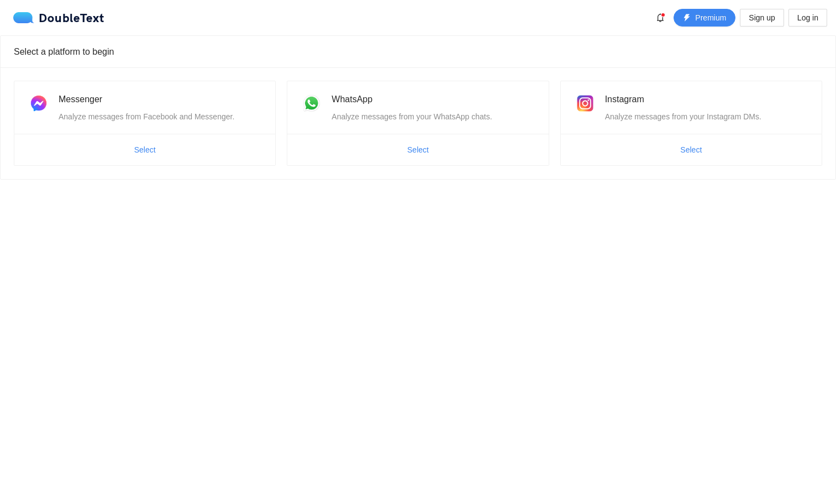 This screenshot has height=504, width=836. What do you see at coordinates (418, 51) in the screenshot?
I see `div: Select a platform to begin` at bounding box center [418, 51].